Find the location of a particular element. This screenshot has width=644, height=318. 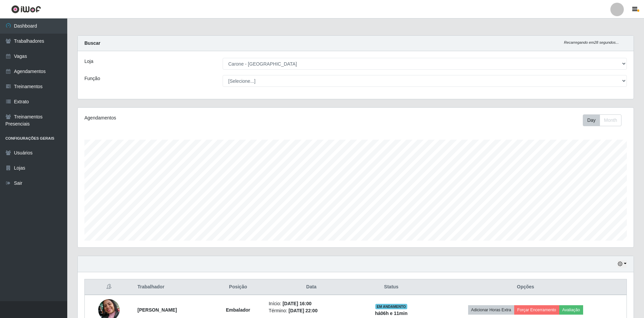

strong: há 06 h e 11 min is located at coordinates (391, 313).